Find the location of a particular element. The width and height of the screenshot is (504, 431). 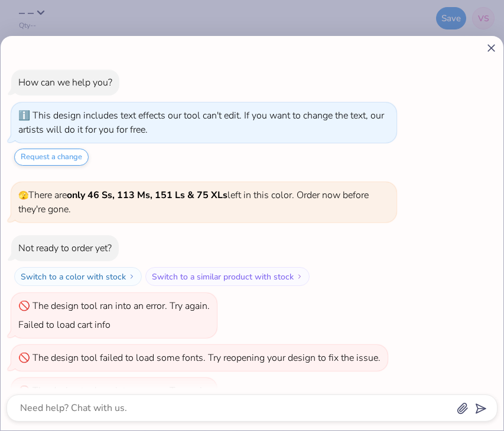

img: Switch to a similar product with stock is located at coordinates (299, 276).